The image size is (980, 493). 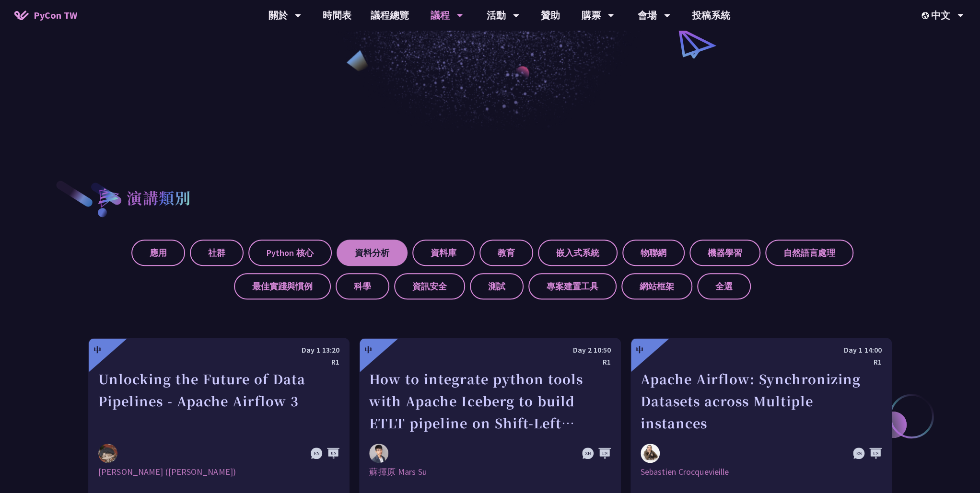 I want to click on label: 自然語言處理, so click(x=810, y=253).